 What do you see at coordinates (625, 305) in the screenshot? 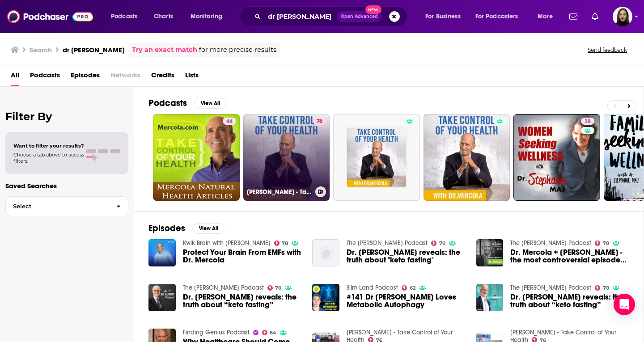
I see `div: Open Intercom Messenger` at bounding box center [625, 305].